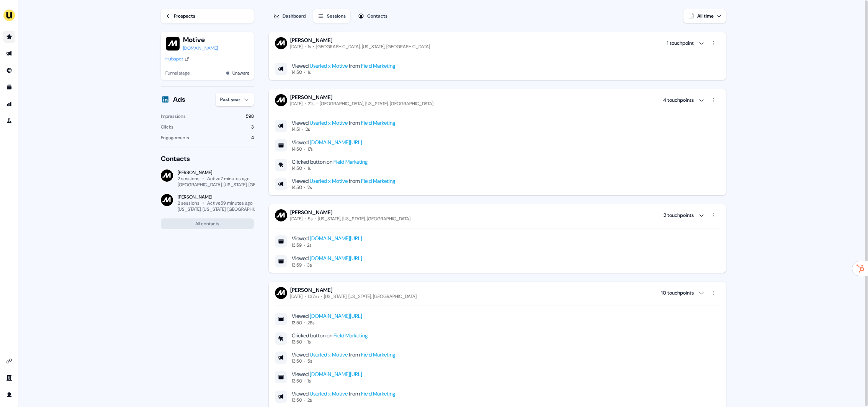 The width and height of the screenshot is (868, 407). What do you see at coordinates (177, 73) in the screenshot?
I see `span: Funnel stage:` at bounding box center [177, 73].